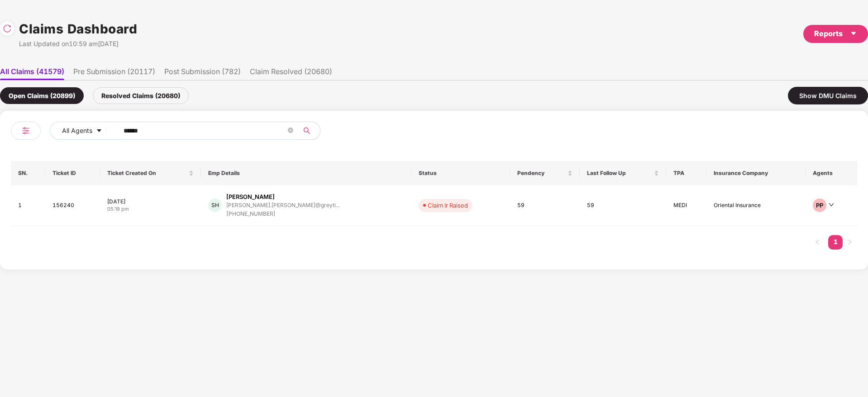  I want to click on li: Pre Submission (20117), so click(114, 74).